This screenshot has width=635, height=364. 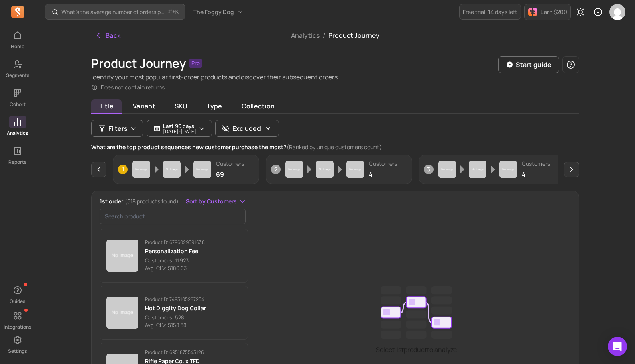 What do you see at coordinates (230, 174) in the screenshot?
I see `p: 69` at bounding box center [230, 174].